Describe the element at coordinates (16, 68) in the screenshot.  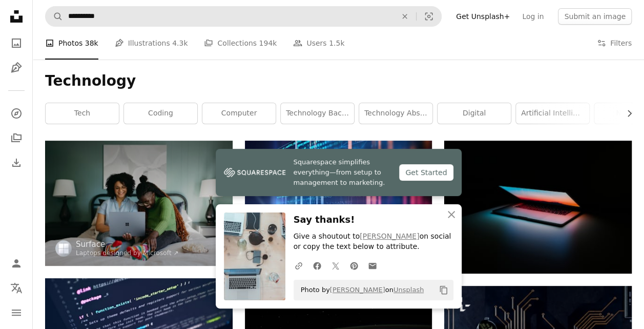
I see `a: Illustrations` at that location.